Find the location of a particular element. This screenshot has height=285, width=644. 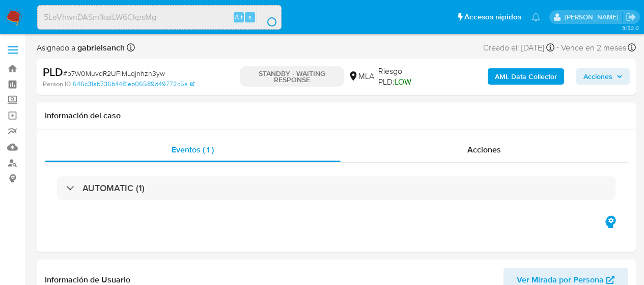

b: AML Data Collector is located at coordinates (526, 76).